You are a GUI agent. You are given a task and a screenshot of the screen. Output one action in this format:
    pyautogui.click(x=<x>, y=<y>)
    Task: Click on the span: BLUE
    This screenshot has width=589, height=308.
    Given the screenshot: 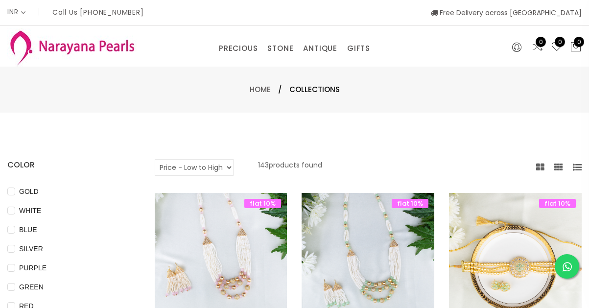 What is the action you would take?
    pyautogui.click(x=28, y=230)
    